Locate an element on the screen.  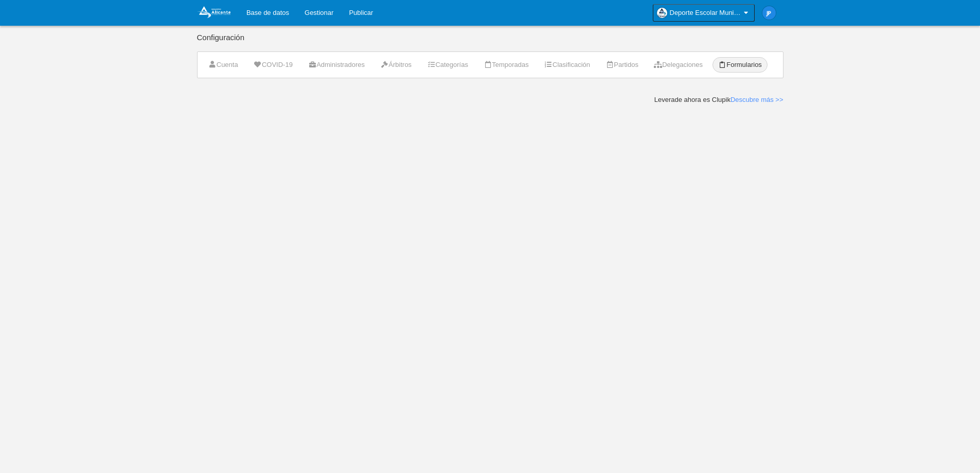
div: Leverade ahora es Clupik is located at coordinates (718, 100).